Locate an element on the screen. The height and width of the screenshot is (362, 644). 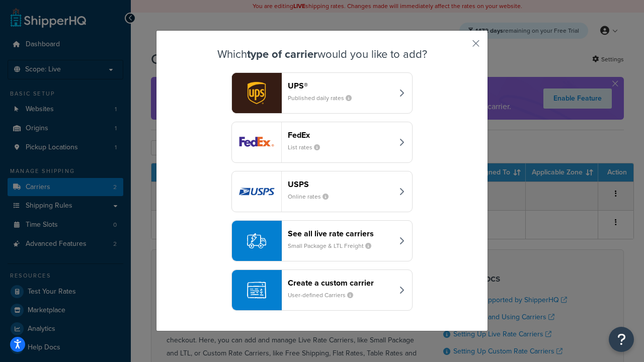
button: See all live rate carriersSmall Package & LTL Freight is located at coordinates (322, 241).